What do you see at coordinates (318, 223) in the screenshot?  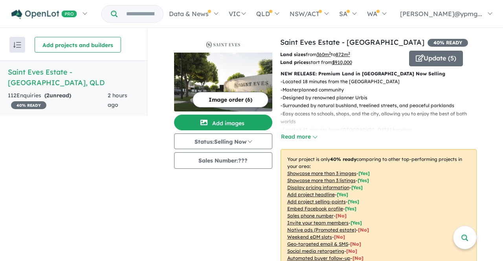 I see `u: Invite your team members` at bounding box center [318, 223].